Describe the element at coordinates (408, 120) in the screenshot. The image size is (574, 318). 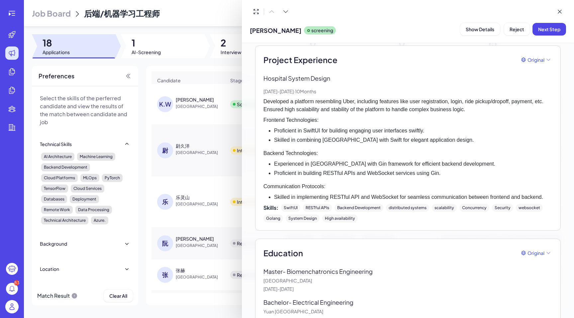
I see `p: Frontend Technologies:` at that location.